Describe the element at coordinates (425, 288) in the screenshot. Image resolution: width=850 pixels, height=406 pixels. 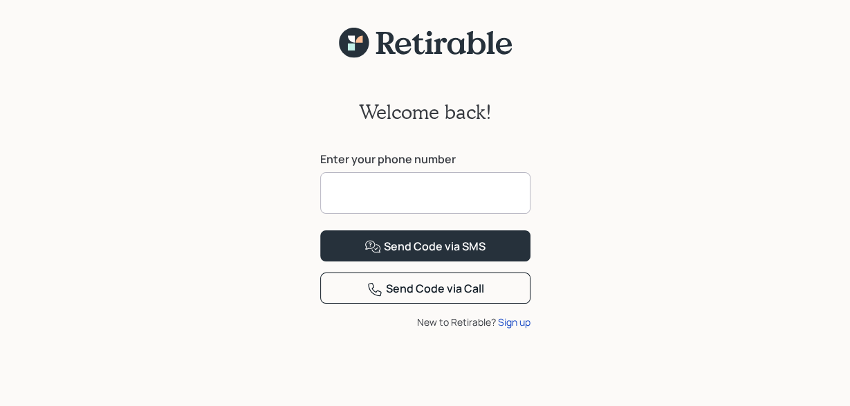
I see `button: Send Code via Call` at that location.